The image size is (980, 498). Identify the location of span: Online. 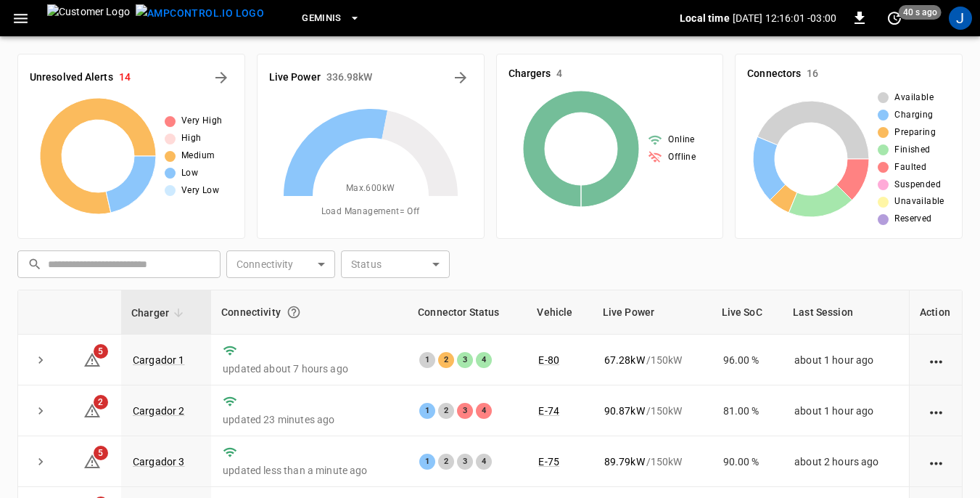
(681, 140).